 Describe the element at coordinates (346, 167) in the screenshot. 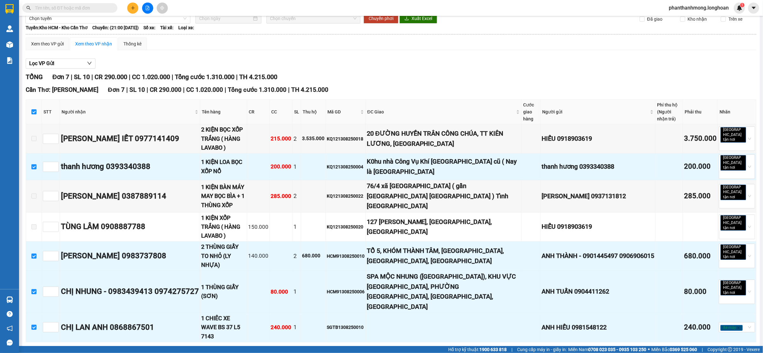

I see `div: KQ121308250004` at that location.